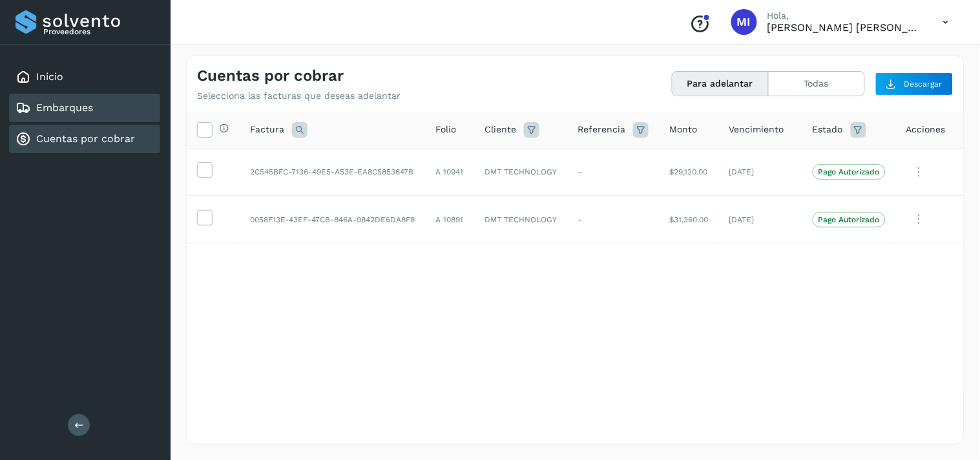  What do you see at coordinates (64, 108) in the screenshot?
I see `a: Embarques` at bounding box center [64, 108].